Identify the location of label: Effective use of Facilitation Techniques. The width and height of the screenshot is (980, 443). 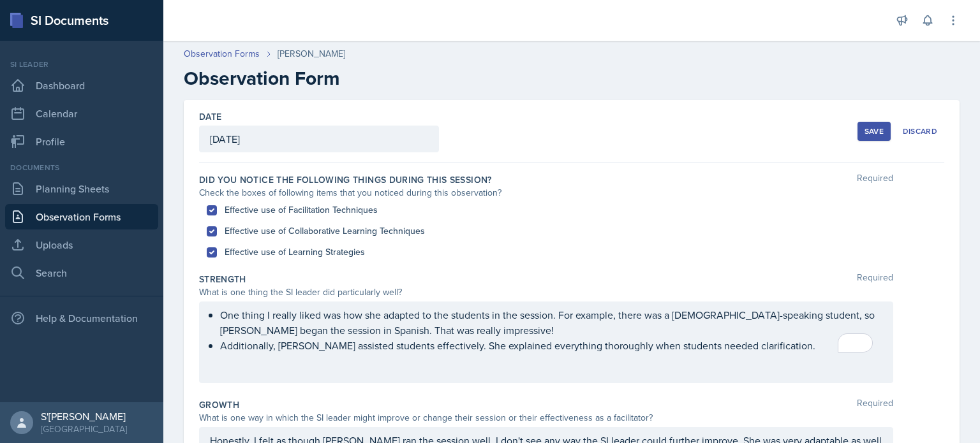
(301, 210).